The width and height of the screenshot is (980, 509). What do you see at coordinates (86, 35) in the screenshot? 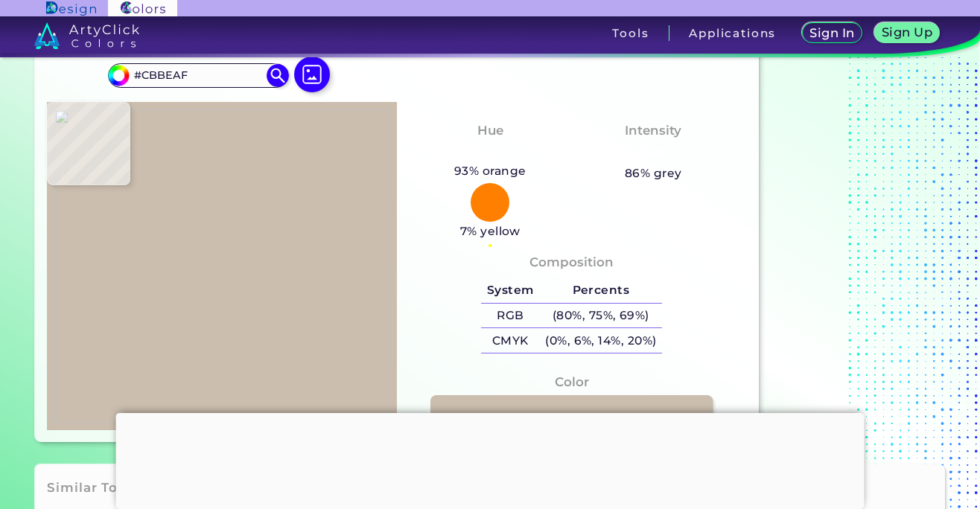
I see `img: logo_artyclick_colors_white.svg` at bounding box center [86, 35].